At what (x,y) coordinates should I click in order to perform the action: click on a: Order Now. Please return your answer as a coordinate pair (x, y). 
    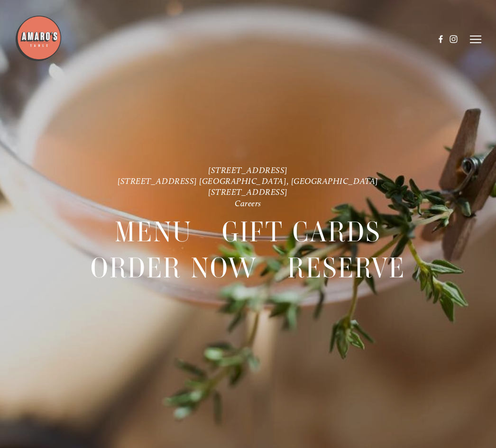
    Looking at the image, I should click on (174, 268).